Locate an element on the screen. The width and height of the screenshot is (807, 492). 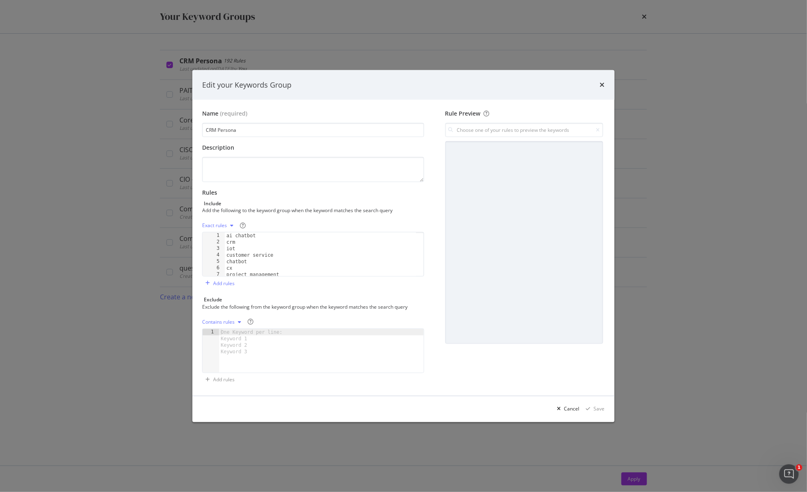
div: Description is located at coordinates (313, 148).